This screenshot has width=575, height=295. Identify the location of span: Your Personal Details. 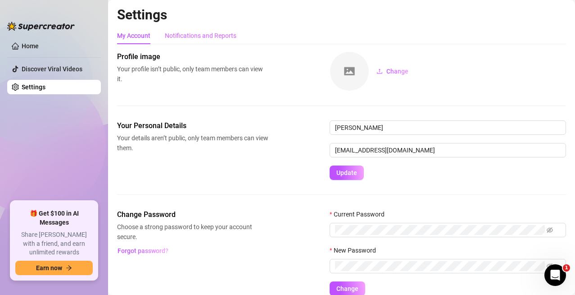
(193, 126).